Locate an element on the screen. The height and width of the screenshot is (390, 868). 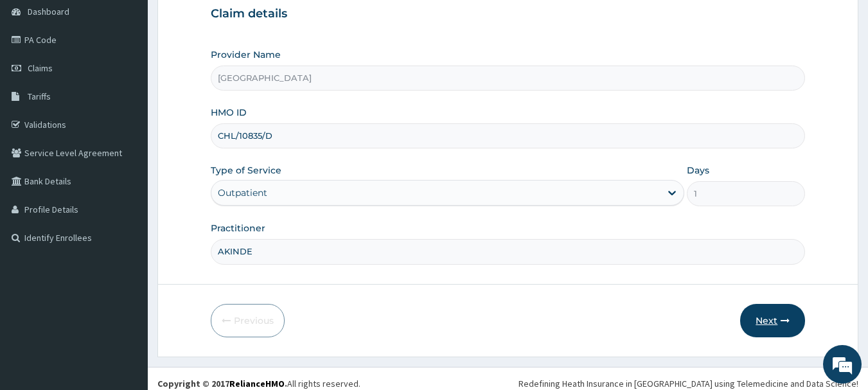
div: Chat with us now is located at coordinates (142, 81).